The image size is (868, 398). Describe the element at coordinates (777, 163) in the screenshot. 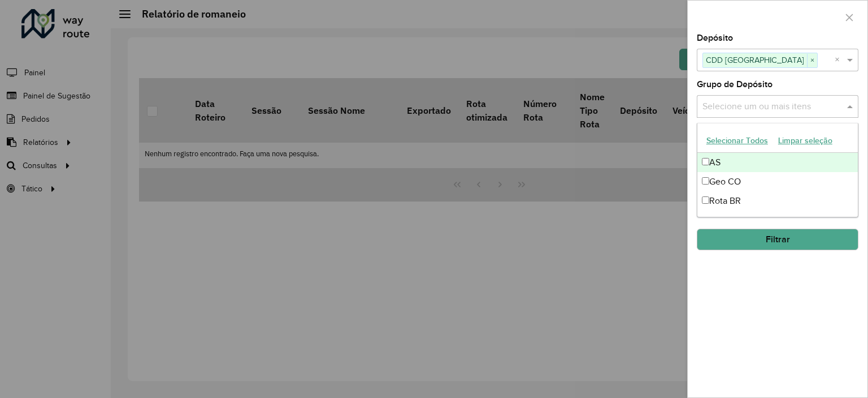

I see `div: AS` at that location.